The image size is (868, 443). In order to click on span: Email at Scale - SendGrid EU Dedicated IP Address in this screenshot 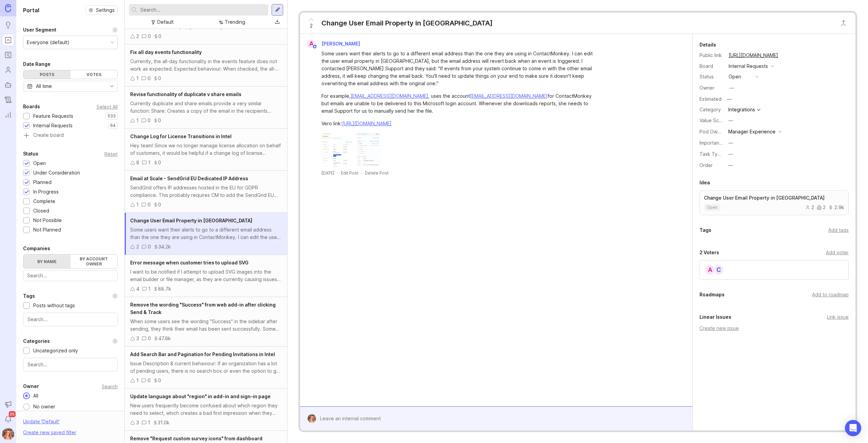, I will do `click(189, 179)`.